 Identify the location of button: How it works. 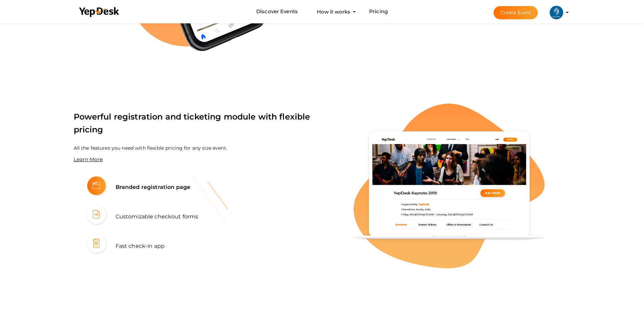
(334, 12).